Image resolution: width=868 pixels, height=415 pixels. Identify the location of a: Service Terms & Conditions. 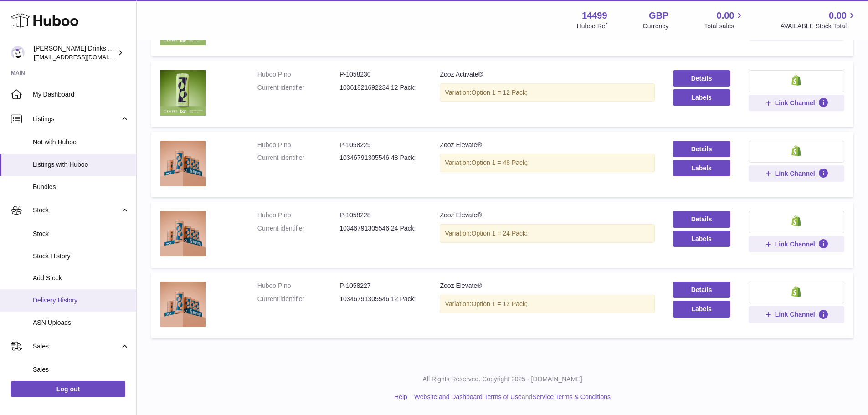
(572, 397).